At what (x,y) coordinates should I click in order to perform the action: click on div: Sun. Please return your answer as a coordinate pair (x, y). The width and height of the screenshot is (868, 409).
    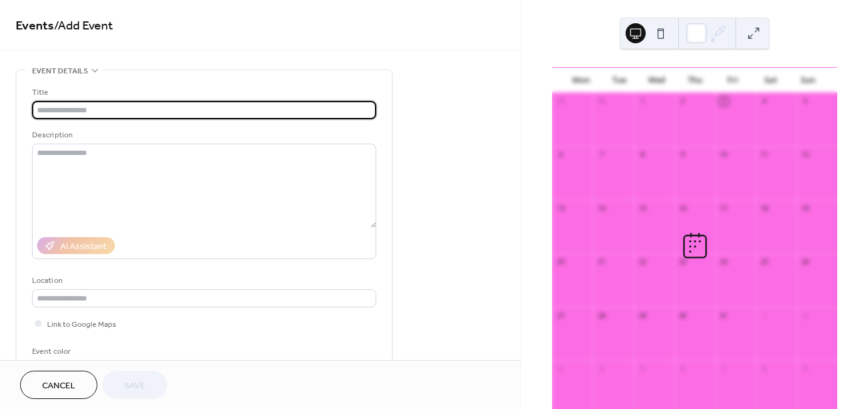
    Looking at the image, I should click on (808, 81).